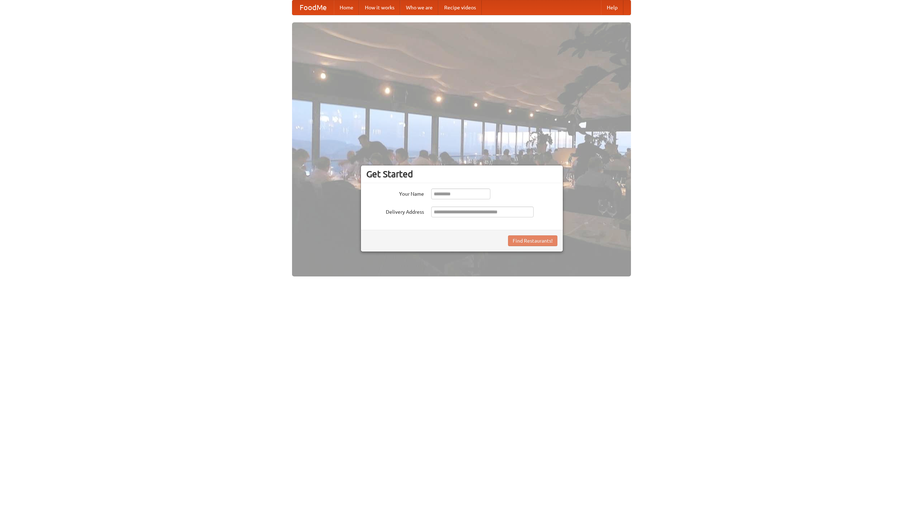  What do you see at coordinates (347, 8) in the screenshot?
I see `a: Home` at bounding box center [347, 8].